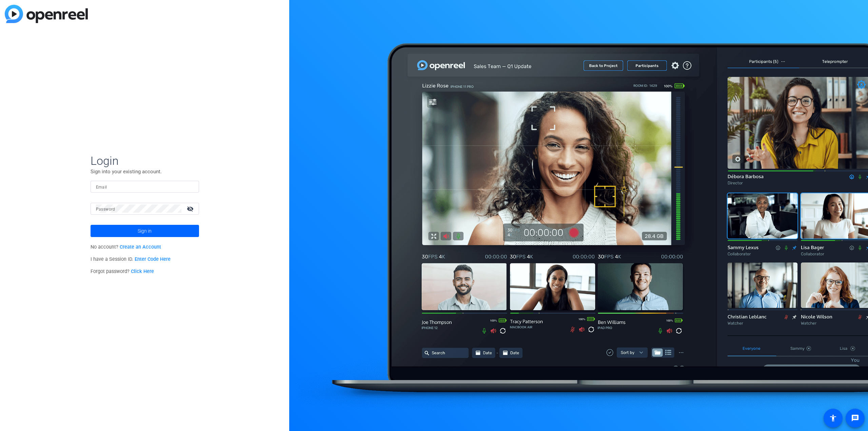 This screenshot has height=431, width=868. Describe the element at coordinates (833, 418) in the screenshot. I see `mat-icon: accessibility` at that location.